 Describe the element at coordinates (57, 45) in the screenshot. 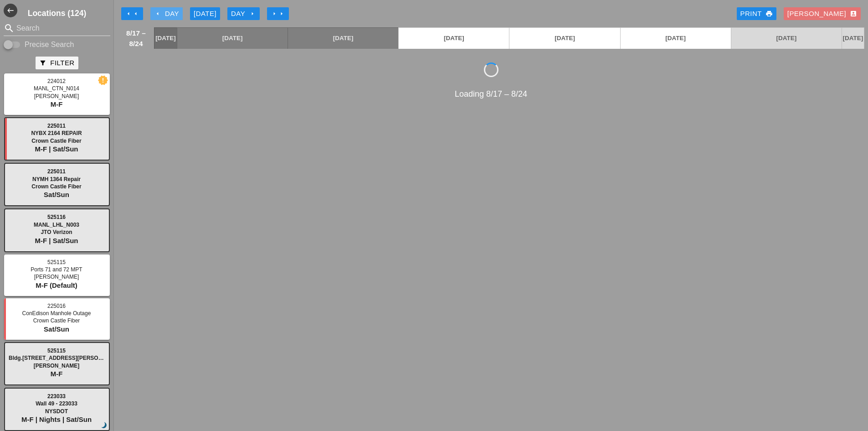

I see `div: Enable Precise search to match search terms exactly.` at that location.